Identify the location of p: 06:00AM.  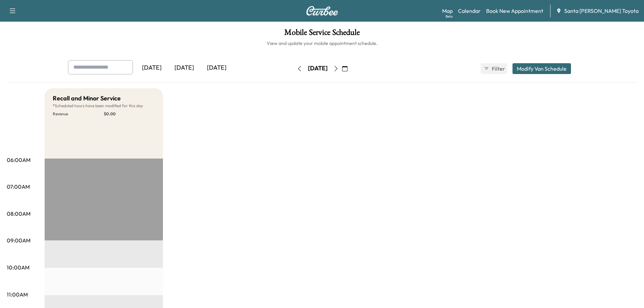
(19, 160).